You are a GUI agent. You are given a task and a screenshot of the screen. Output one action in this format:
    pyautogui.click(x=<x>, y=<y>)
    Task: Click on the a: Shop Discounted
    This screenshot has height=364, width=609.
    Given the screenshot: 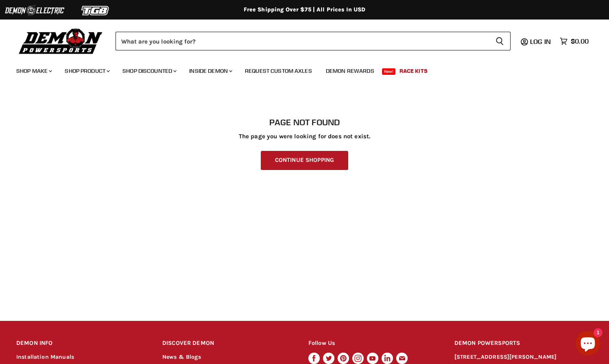 What is the action you would take?
    pyautogui.click(x=149, y=71)
    